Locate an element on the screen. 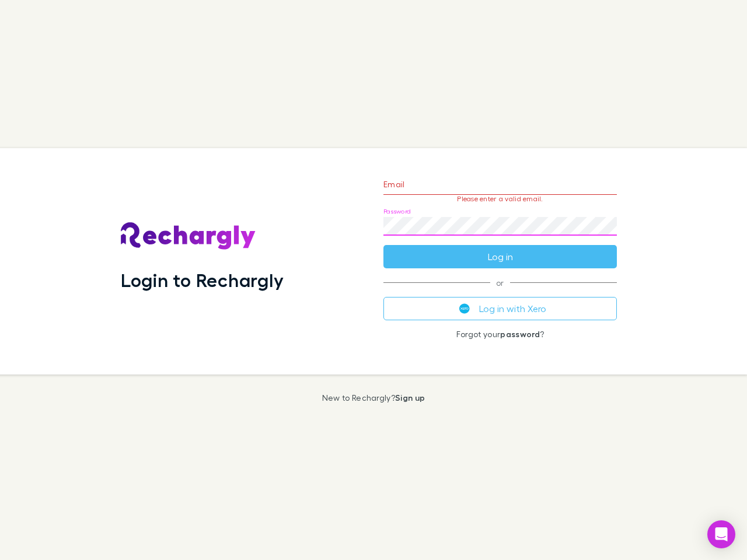  p: Forgot your ? is located at coordinates (500, 334).